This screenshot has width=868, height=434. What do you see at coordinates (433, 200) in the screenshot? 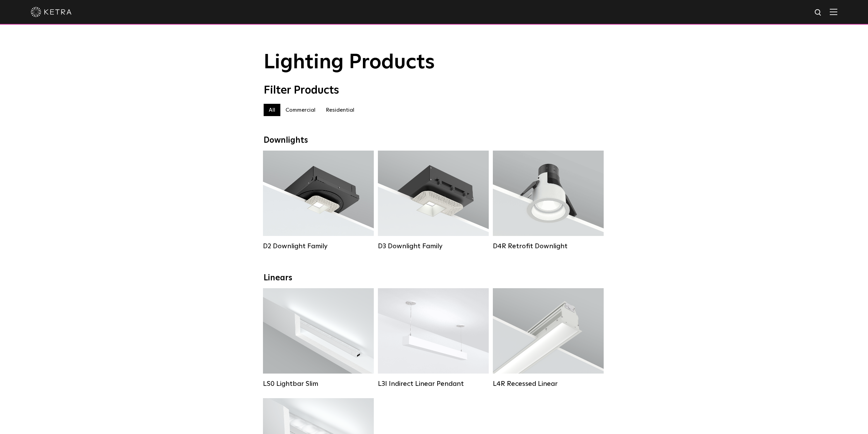
I see `a: D3 Downlight Family Lumen Output:700 / 900 / 1100Colors:White / Black / Silver / Bronze / Paintab...` at bounding box center [433, 200].